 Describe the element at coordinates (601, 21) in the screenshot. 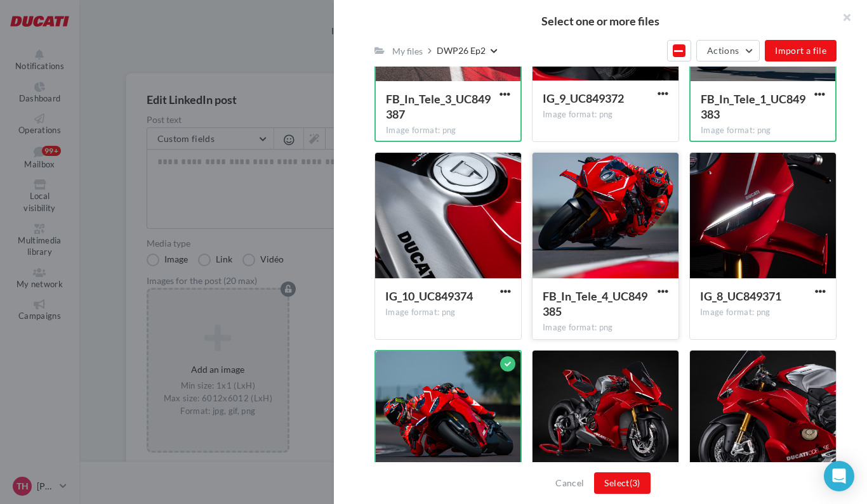

I see `h2: Select one or more files` at that location.